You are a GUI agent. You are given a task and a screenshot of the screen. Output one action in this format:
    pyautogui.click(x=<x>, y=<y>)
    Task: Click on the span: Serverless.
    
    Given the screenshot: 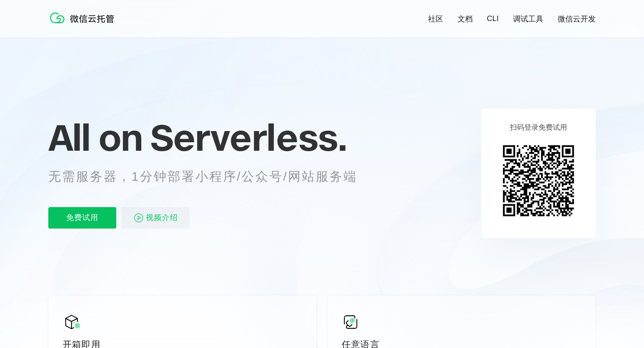 What is the action you would take?
    pyautogui.click(x=248, y=137)
    